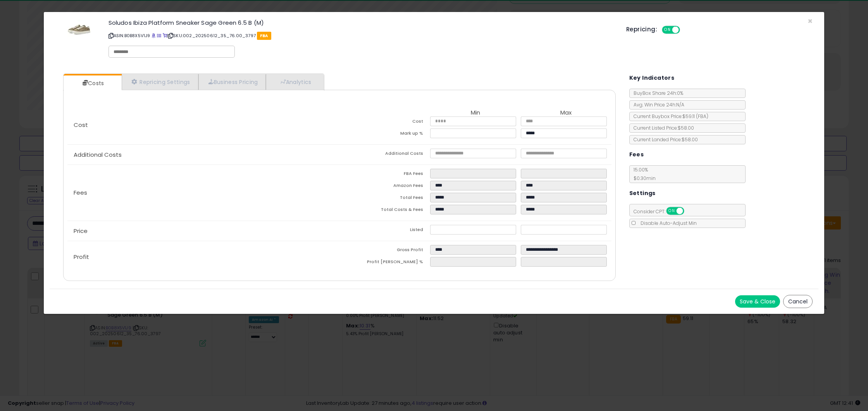  Describe the element at coordinates (666, 223) in the screenshot. I see `span: Disable Auto-Adjust Min` at that location.